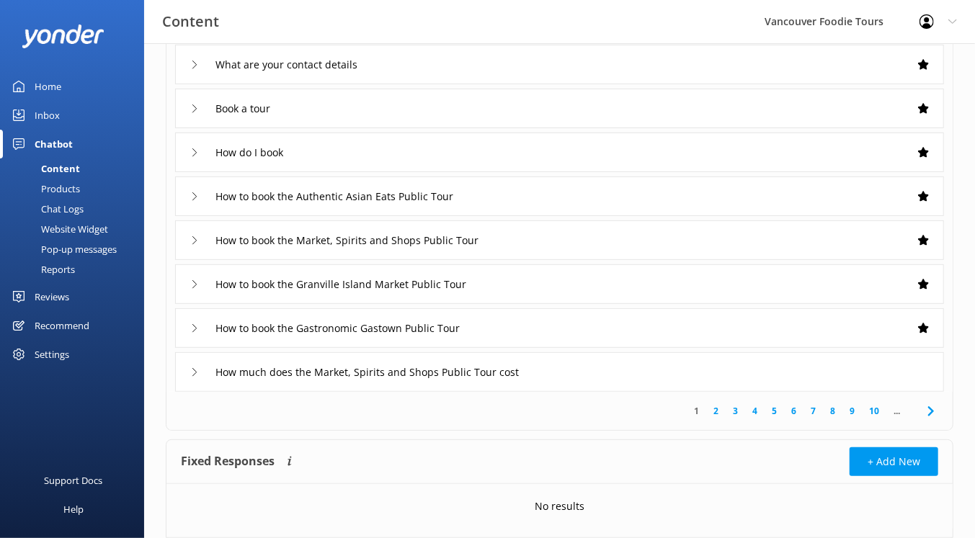 Image resolution: width=975 pixels, height=538 pixels. Describe the element at coordinates (74, 509) in the screenshot. I see `div: Help` at that location.